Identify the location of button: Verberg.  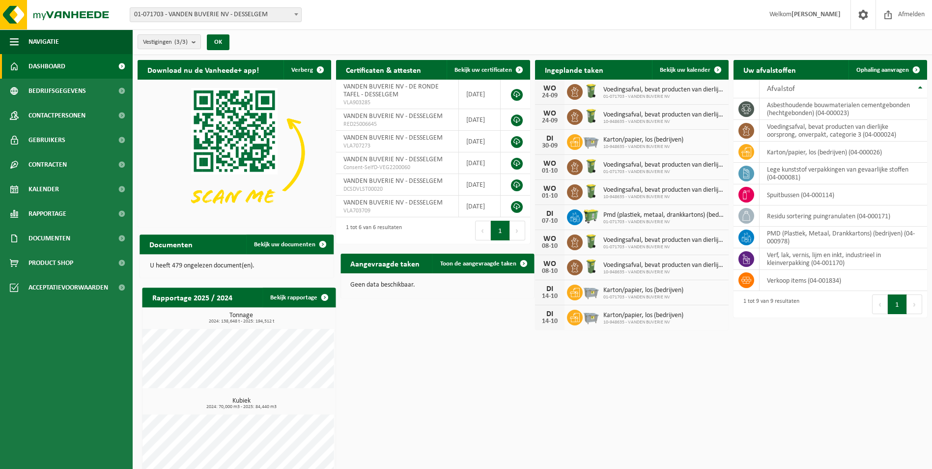
(307, 70).